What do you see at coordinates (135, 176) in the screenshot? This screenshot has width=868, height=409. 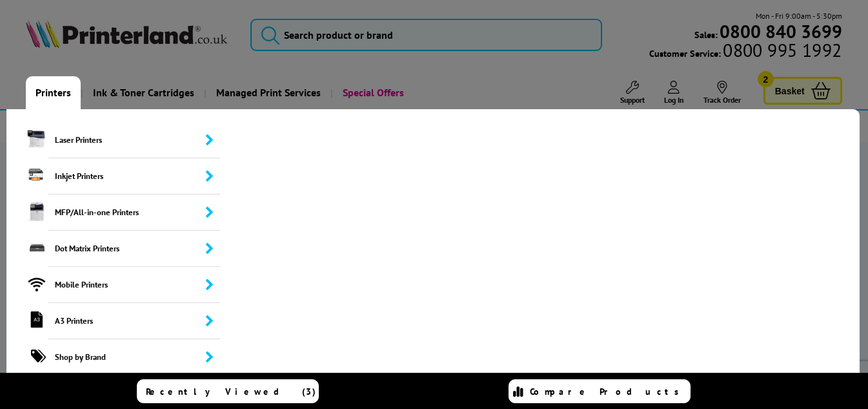 I see `span: Inkjet Printers` at bounding box center [135, 176].